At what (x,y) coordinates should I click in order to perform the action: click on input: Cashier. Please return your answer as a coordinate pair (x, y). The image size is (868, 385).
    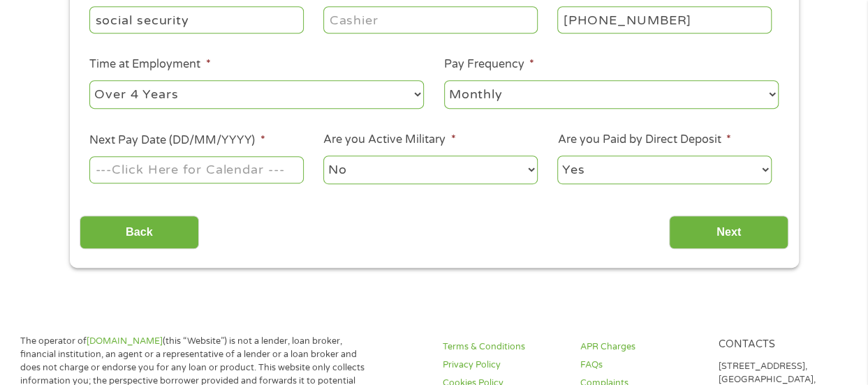
    Looking at the image, I should click on (430, 19).